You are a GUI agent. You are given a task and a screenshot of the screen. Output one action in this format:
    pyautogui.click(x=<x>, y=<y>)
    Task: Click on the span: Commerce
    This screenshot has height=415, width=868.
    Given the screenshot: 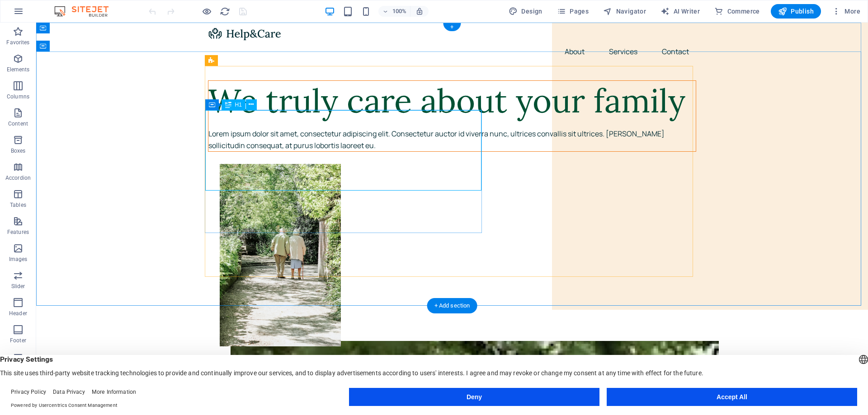 What is the action you would take?
    pyautogui.click(x=737, y=11)
    